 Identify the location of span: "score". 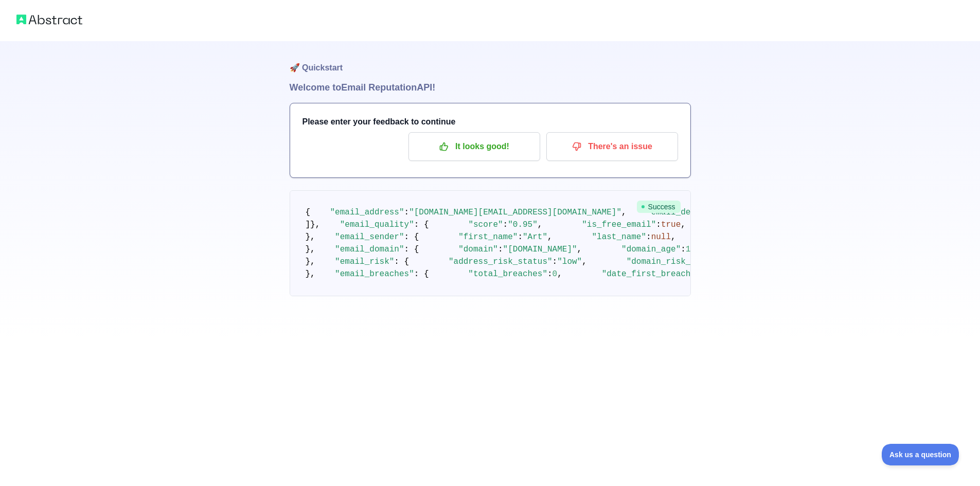
(485, 225).